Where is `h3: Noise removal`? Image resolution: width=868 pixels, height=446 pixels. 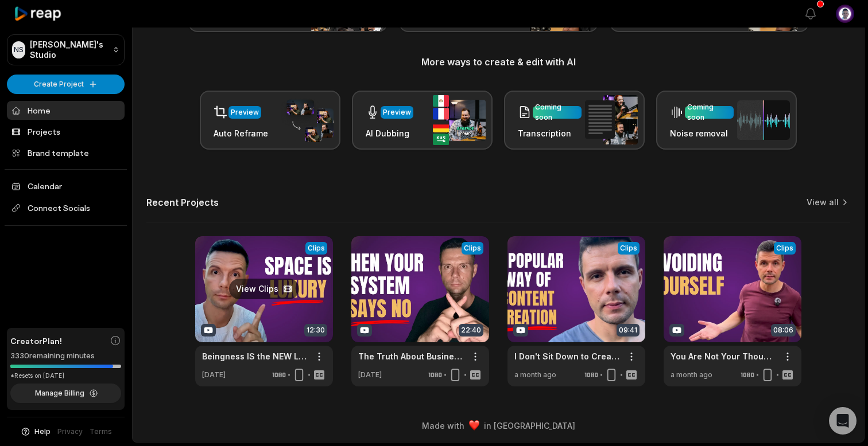 h3: Noise removal is located at coordinates (701, 133).